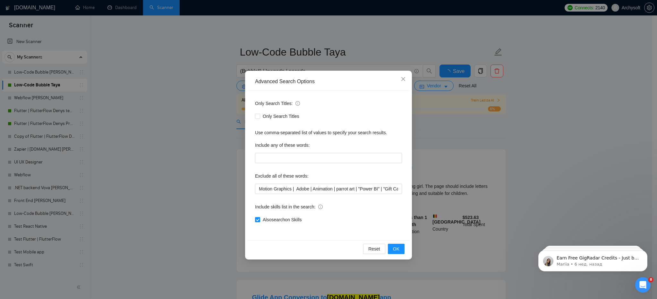 The width and height of the screenshot is (657, 299). What do you see at coordinates (69, 98) in the screenshot?
I see `span: Earn Free GigRadar Credits - Just by Sharing Your Story! 💬 Want more credits for sending proposal...` at bounding box center [69, 98].